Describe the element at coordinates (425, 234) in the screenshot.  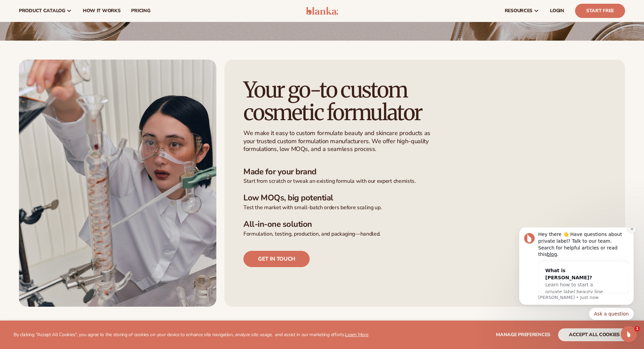
I see `p: Formulation, testing, production, and packaging—handled.` at that location.